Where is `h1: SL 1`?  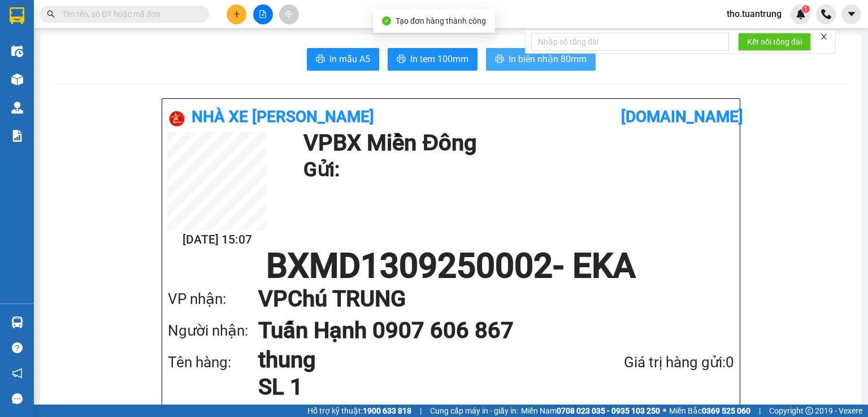
h1: SL 1 is located at coordinates (411, 387).